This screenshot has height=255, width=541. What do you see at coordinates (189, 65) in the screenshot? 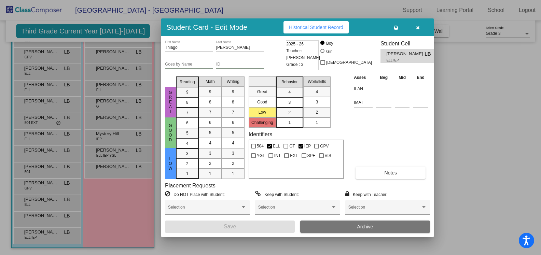
I see `input: goes by name` at bounding box center [189, 65].